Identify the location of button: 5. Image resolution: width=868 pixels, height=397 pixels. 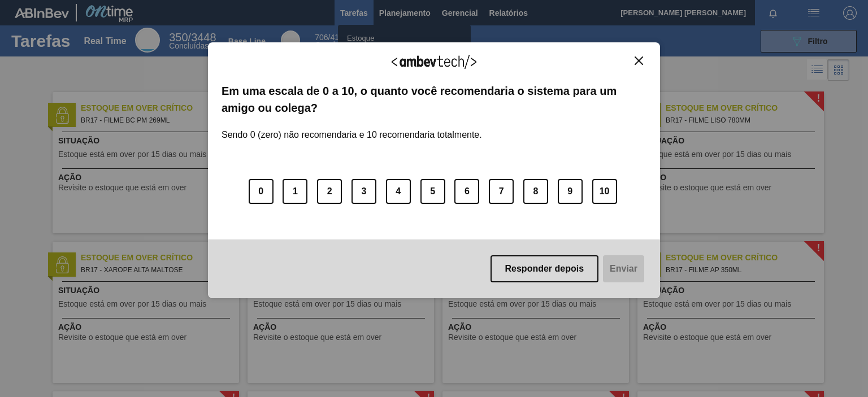
(433, 191).